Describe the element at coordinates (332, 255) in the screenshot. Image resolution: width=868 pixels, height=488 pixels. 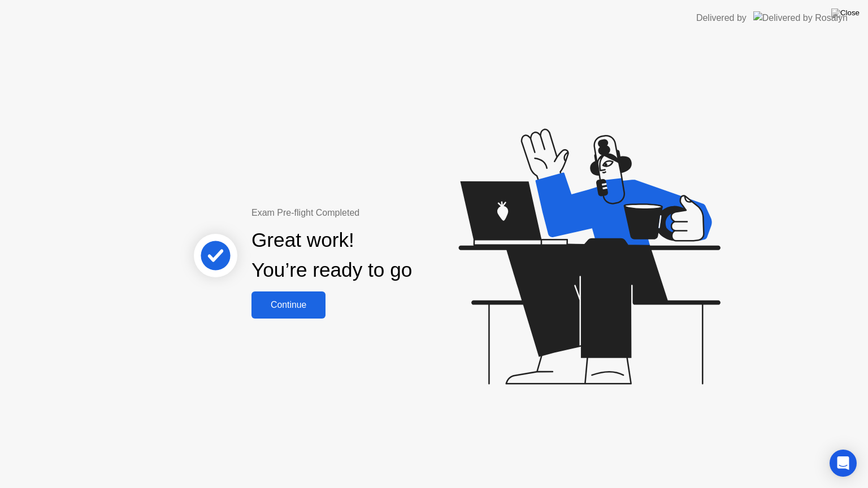
I see `div: Great work! You’re ready to go` at that location.